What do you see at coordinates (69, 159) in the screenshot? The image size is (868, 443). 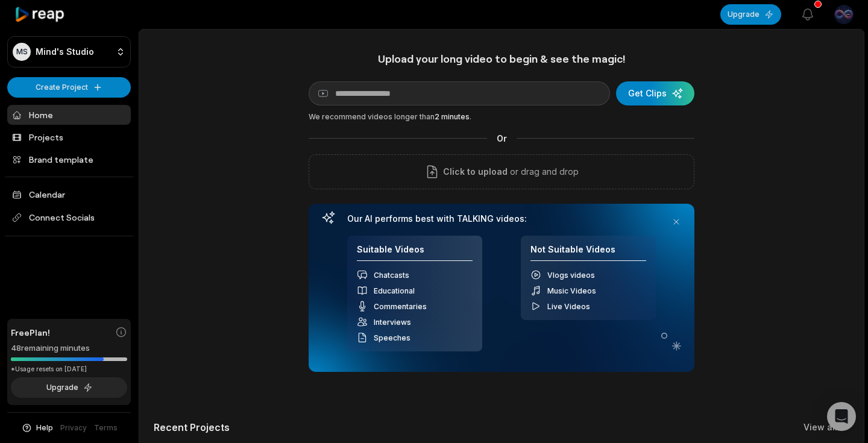 I see `a: Brand template` at bounding box center [69, 159].